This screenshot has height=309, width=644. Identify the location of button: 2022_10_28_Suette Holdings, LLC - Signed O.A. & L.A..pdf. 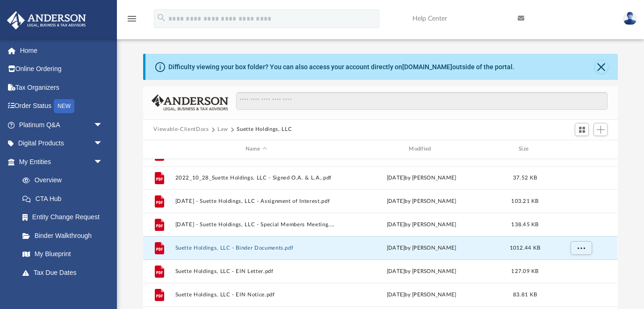
(255, 178).